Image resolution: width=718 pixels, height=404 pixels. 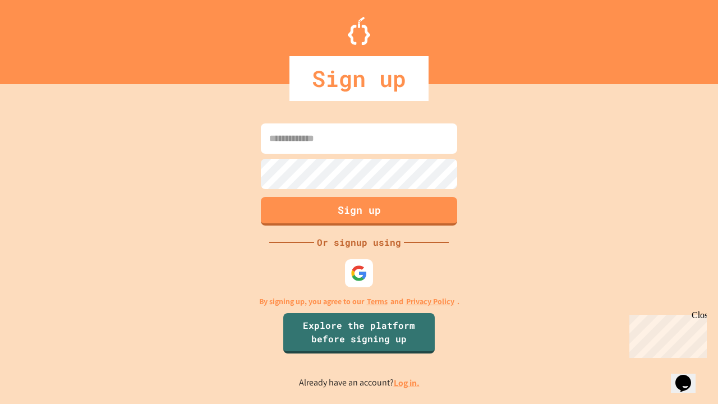 I want to click on img: Logo.svg, so click(x=359, y=31).